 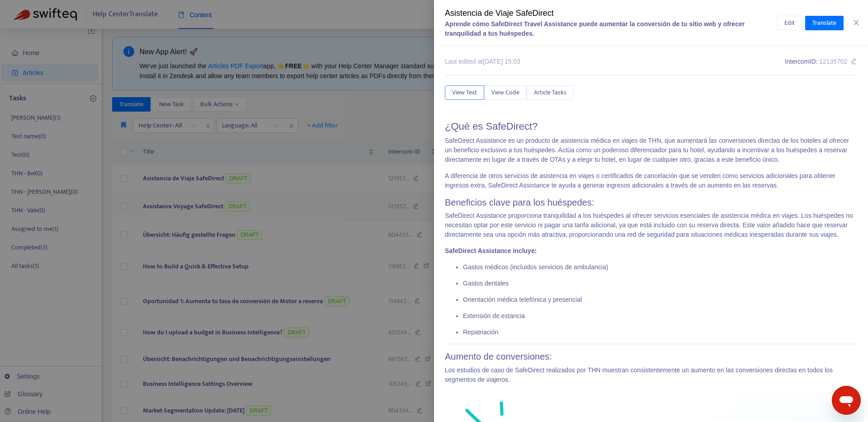 I want to click on div: Intercom ID:, so click(x=821, y=61).